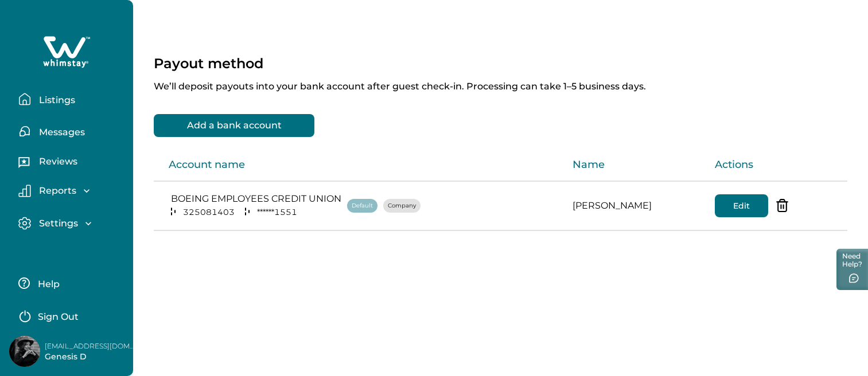 The image size is (868, 376). I want to click on p: Genesis D, so click(90, 357).